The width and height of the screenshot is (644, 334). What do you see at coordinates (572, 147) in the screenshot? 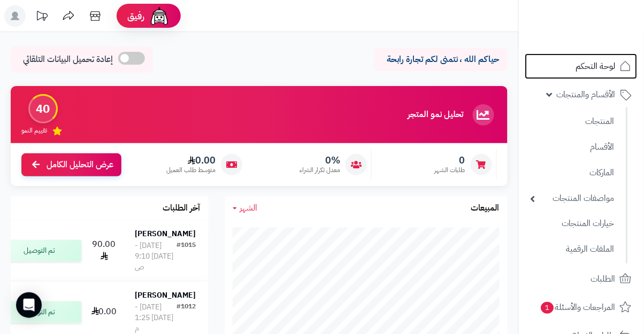
I see `a: الأقسام` at bounding box center [572, 147].